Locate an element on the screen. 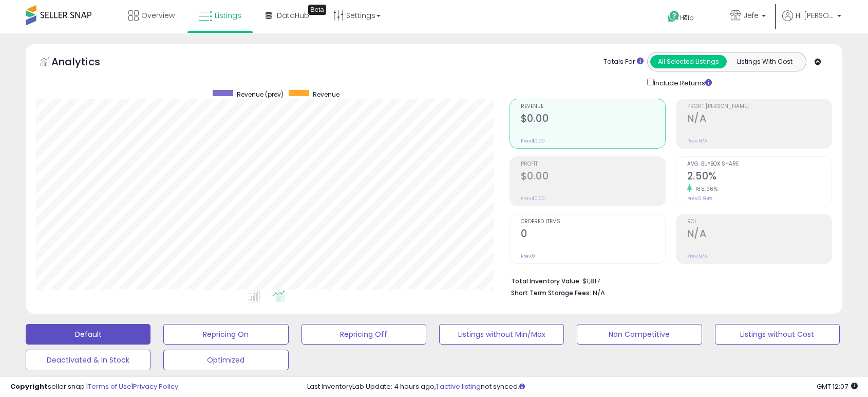  span: Listings is located at coordinates (228, 15).